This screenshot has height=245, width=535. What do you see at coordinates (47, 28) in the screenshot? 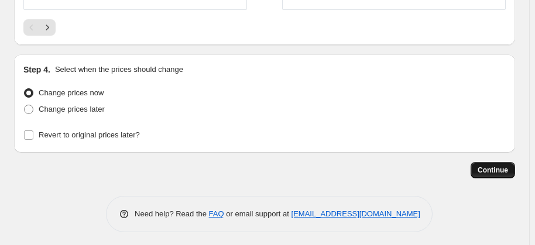
I see `button: Next` at bounding box center [47, 28].